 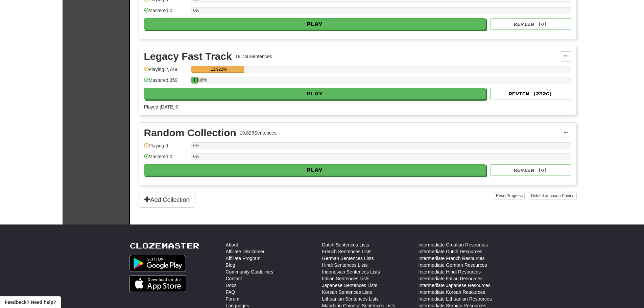 I want to click on div: Playing: 2,749, so click(x=166, y=71).